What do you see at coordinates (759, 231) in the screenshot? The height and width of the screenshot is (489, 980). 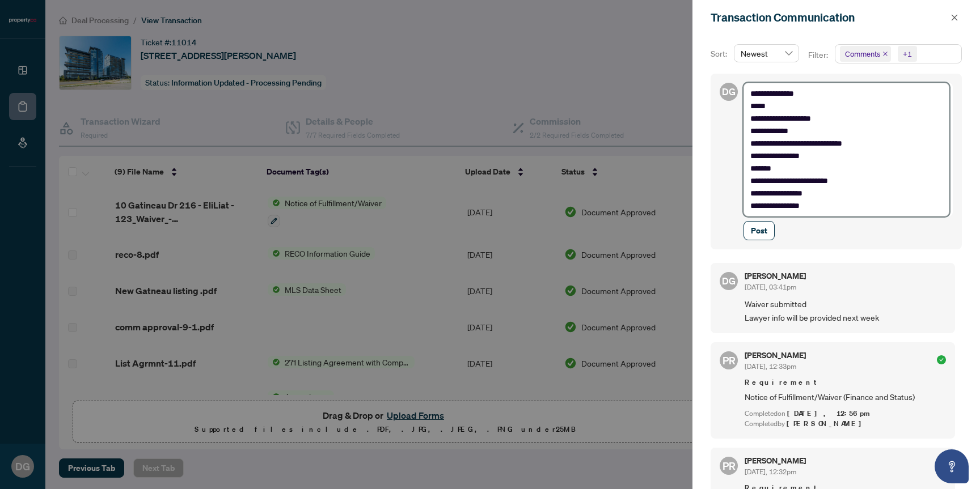 I see `button: Post` at bounding box center [759, 231].